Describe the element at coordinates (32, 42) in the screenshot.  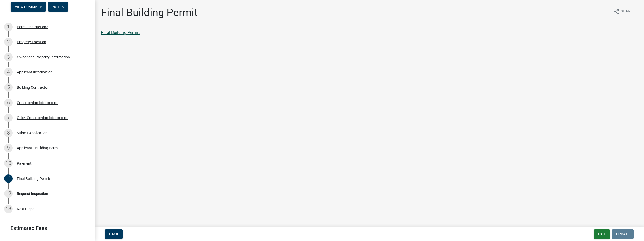
I see `div: Property Location` at that location.